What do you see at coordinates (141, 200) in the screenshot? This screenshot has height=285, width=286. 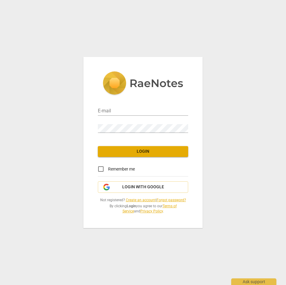 I see `a: Create an account` at bounding box center [141, 200].